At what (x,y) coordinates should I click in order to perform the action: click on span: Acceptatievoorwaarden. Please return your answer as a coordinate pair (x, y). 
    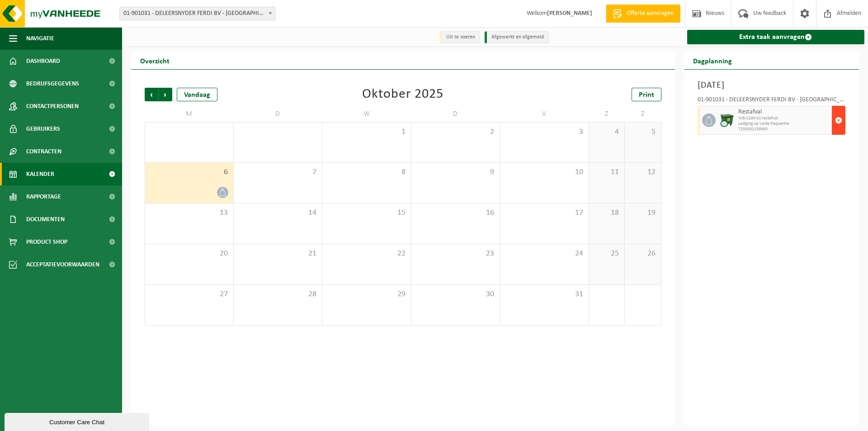
    Looking at the image, I should click on (63, 265).